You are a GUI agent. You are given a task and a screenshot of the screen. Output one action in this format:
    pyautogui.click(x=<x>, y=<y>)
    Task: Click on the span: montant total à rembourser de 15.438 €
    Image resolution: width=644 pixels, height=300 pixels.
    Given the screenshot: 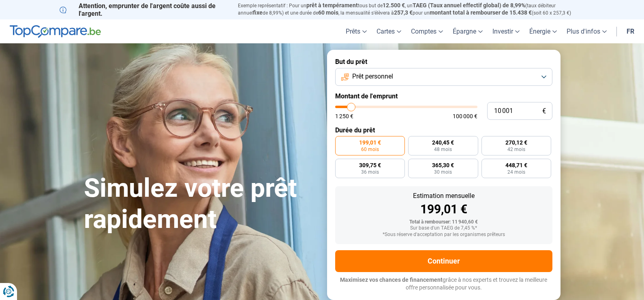 What is the action you would take?
    pyautogui.click(x=481, y=13)
    